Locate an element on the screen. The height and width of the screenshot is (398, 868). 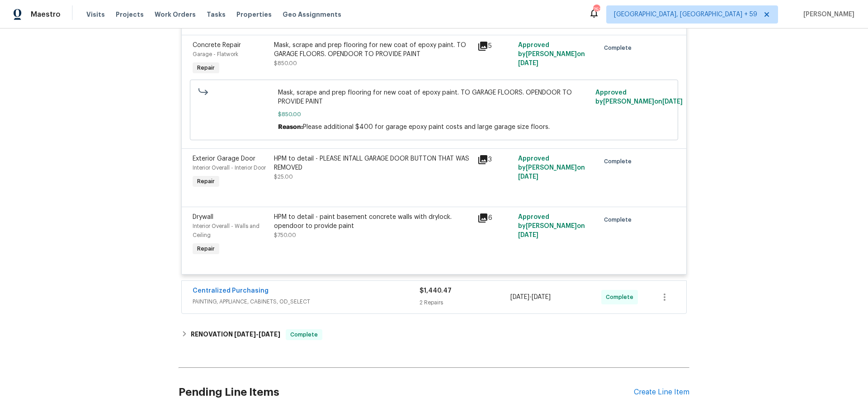
span: Drywall is located at coordinates (203, 217).